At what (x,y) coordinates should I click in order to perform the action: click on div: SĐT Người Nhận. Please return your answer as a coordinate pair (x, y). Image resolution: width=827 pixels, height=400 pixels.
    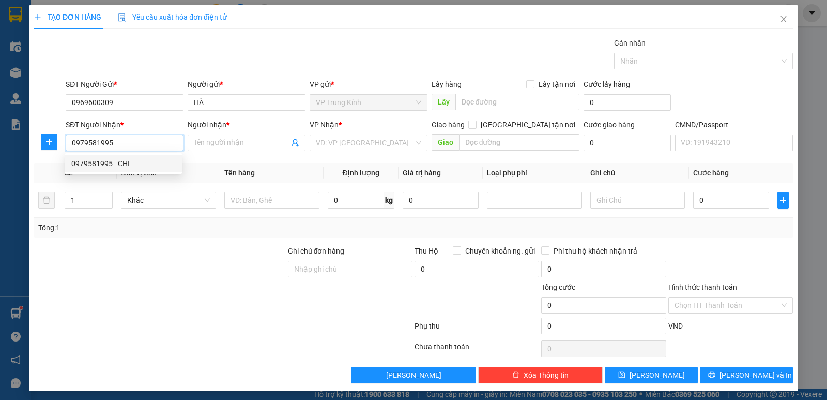
    Looking at the image, I should click on (125, 125).